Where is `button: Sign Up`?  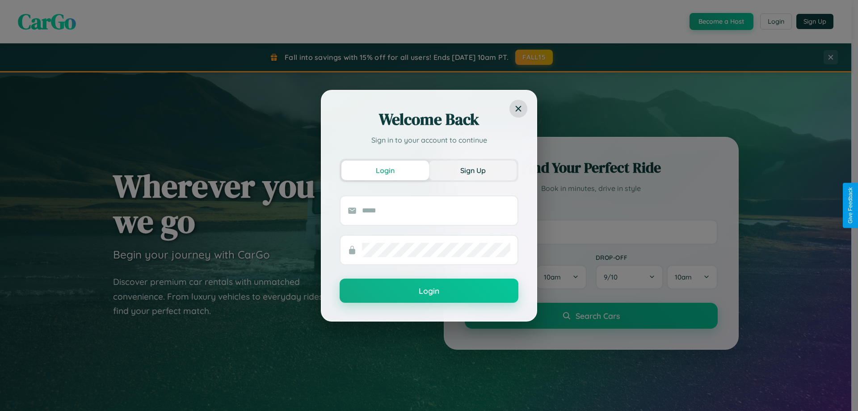 button: Sign Up is located at coordinates (473, 170).